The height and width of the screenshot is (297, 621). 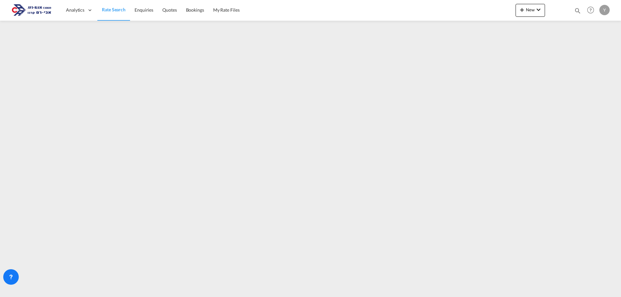 I want to click on span: Help, so click(x=591, y=10).